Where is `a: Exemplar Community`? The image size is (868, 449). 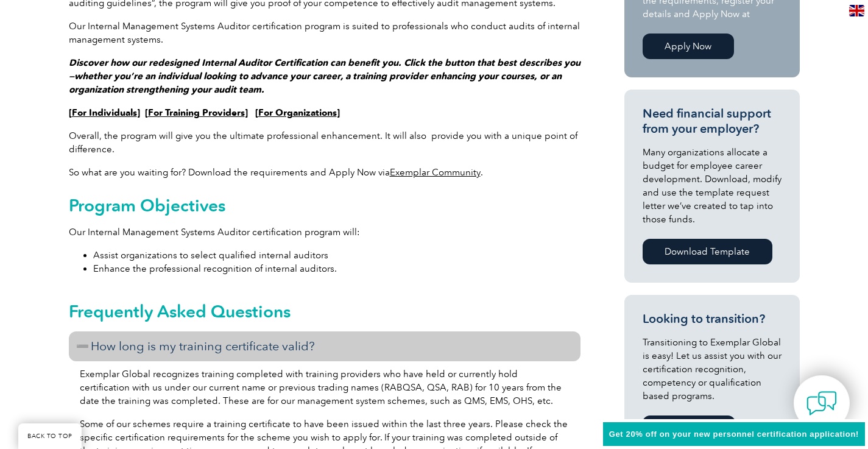 a: Exemplar Community is located at coordinates (435, 173).